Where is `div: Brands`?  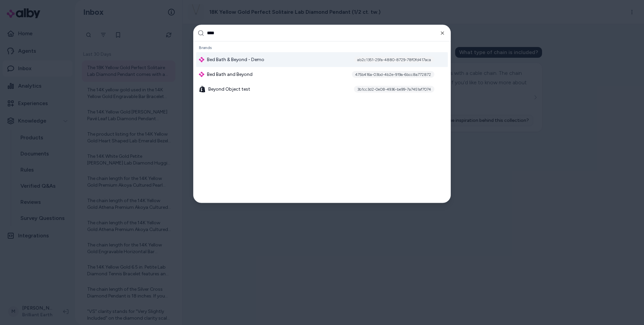
div: Brands is located at coordinates (322, 47).